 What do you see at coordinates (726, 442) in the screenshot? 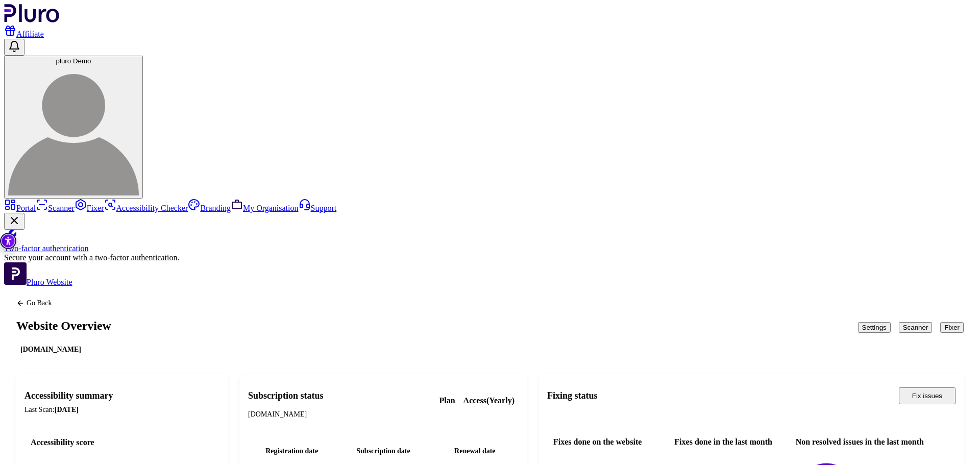
I see `h3: Fixes done in the last month` at bounding box center [726, 442].